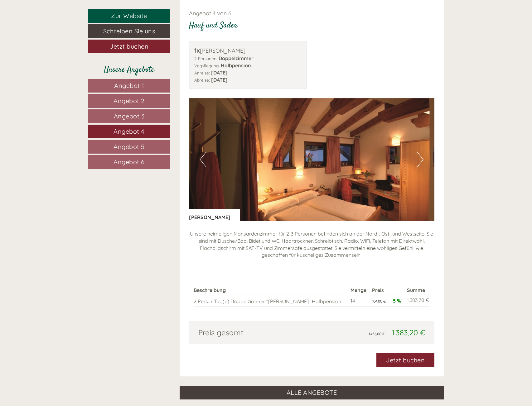 The height and width of the screenshot is (406, 532). I want to click on b: Halbpension, so click(236, 66).